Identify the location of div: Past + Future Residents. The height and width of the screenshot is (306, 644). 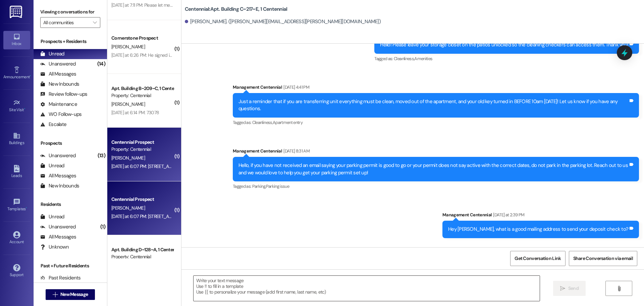
(70, 266).